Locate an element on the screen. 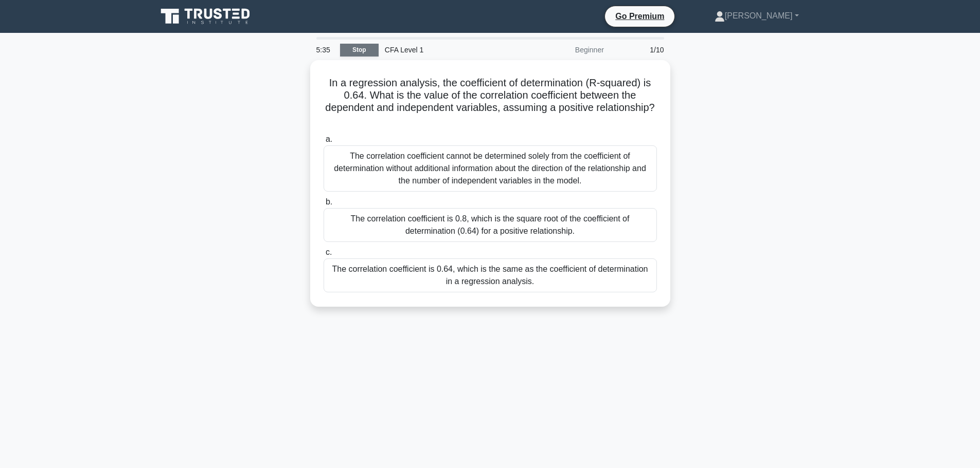  div: 5:35 is located at coordinates (325, 50).